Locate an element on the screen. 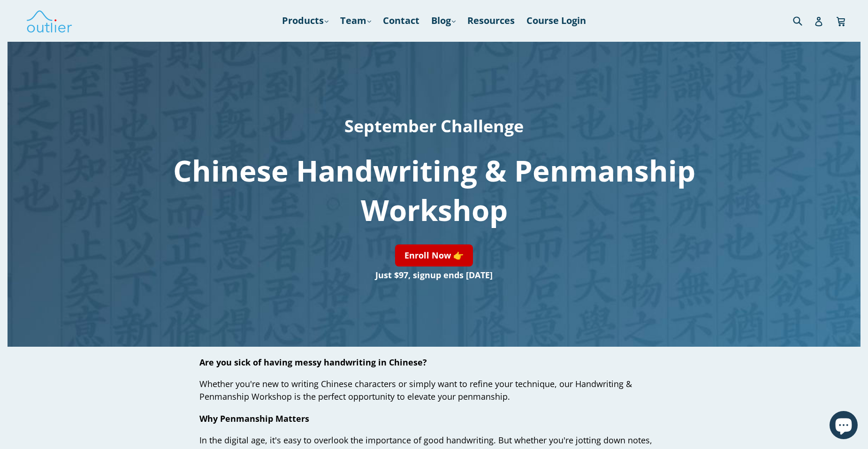 Image resolution: width=868 pixels, height=449 pixels. a: Blog is located at coordinates (444, 21).